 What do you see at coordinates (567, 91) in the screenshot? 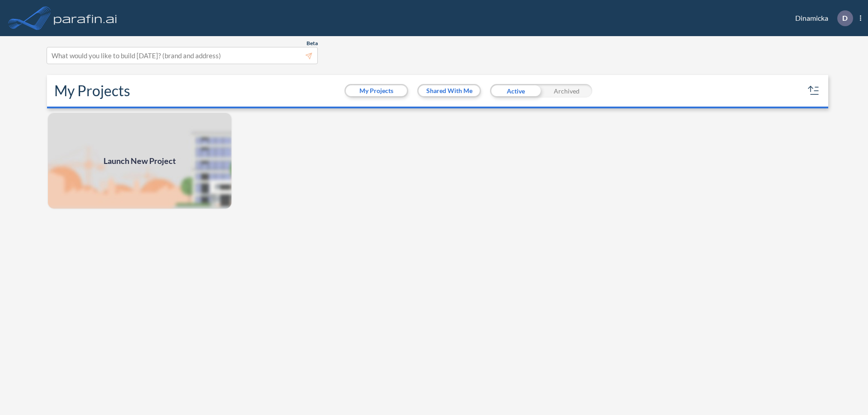
I see `div: Archived` at bounding box center [567, 91].